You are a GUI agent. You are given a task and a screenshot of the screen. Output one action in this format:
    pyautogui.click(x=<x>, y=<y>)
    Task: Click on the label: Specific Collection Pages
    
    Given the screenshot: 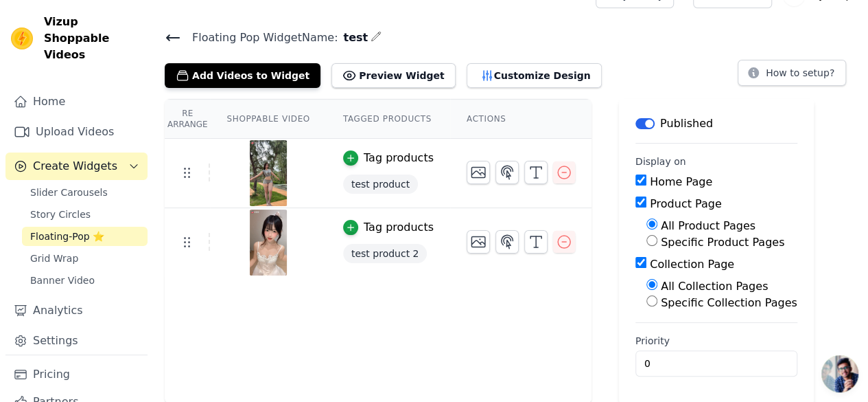 What is the action you would take?
    pyautogui.click(x=729, y=302)
    